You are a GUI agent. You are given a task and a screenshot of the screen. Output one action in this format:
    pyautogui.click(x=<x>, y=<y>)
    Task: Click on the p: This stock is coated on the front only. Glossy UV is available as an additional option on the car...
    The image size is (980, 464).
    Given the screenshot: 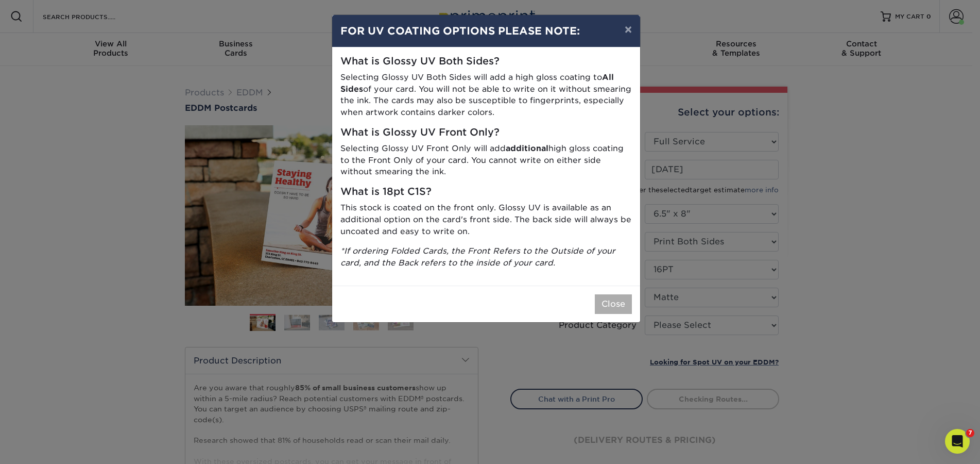 What is the action you would take?
    pyautogui.click(x=486, y=220)
    